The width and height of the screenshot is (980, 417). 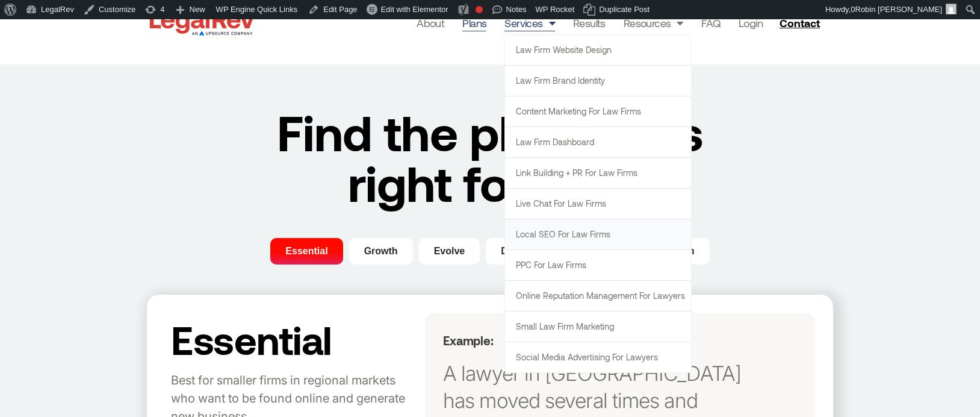 What do you see at coordinates (479, 10) in the screenshot?
I see `div: Focus keyphrase not set` at bounding box center [479, 10].